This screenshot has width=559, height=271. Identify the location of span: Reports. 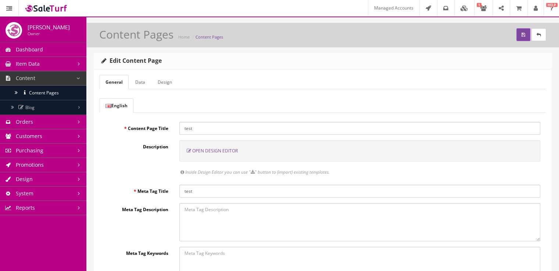
(25, 208).